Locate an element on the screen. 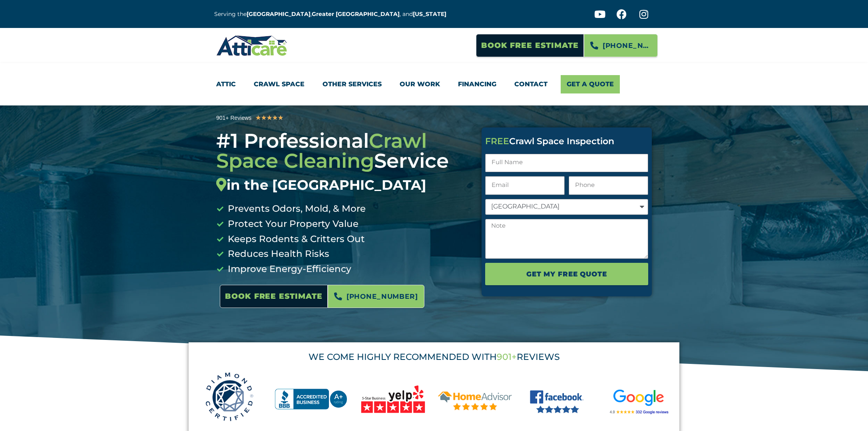 Image resolution: width=868 pixels, height=431 pixels. p: Serving the , , and is located at coordinates (333, 14).